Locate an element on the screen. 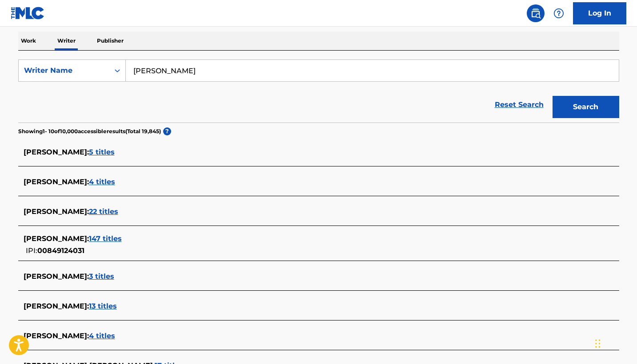 Image resolution: width=637 pixels, height=364 pixels. p: Showing 1 - 10 of 10,000 accessible results (Total 19,845 ) is located at coordinates (89, 131).